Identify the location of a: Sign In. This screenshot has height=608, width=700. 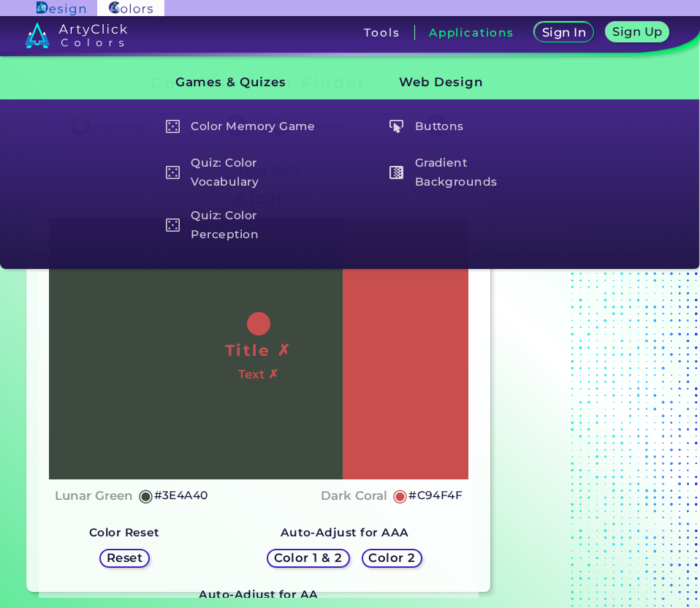
(564, 32).